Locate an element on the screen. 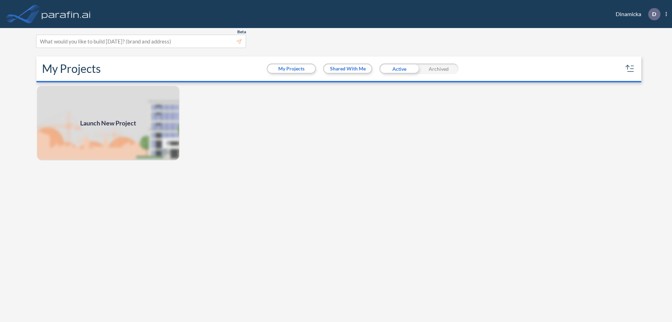 The image size is (672, 322). a: Launch New Project is located at coordinates (108, 123).